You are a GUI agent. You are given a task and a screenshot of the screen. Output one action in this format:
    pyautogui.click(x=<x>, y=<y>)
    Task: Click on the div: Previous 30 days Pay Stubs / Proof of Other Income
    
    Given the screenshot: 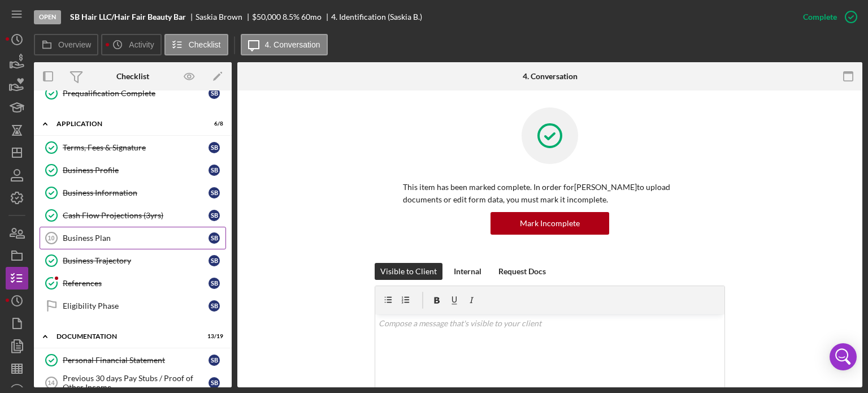 What is the action you would take?
    pyautogui.click(x=136, y=383)
    